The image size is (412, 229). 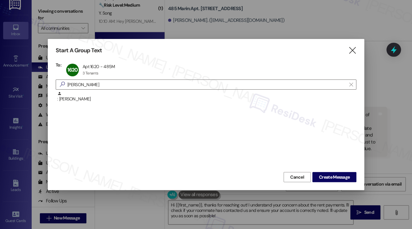 I want to click on h3: To:, so click(x=58, y=65).